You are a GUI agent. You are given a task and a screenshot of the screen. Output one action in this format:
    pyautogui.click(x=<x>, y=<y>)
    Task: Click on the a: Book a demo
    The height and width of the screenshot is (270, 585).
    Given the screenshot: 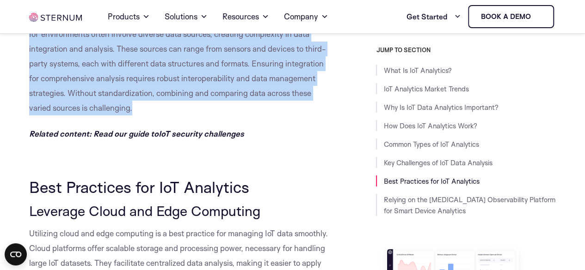 What is the action you would take?
    pyautogui.click(x=511, y=17)
    